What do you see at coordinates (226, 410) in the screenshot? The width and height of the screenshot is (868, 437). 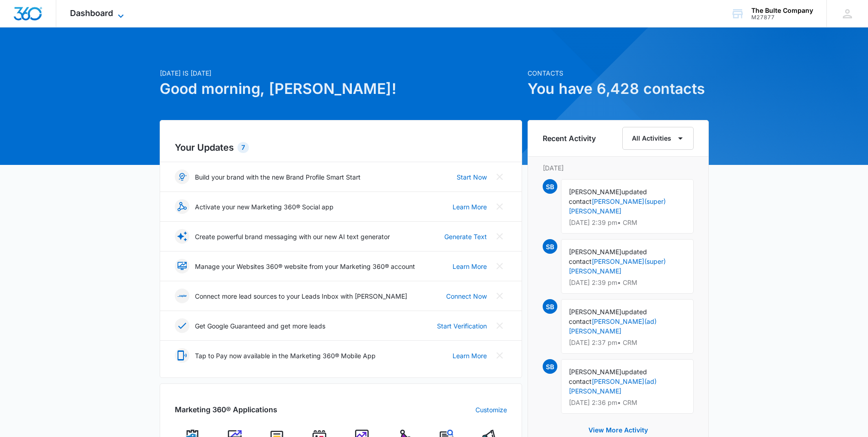 I see `h2: Marketing 360® Applications` at bounding box center [226, 410].